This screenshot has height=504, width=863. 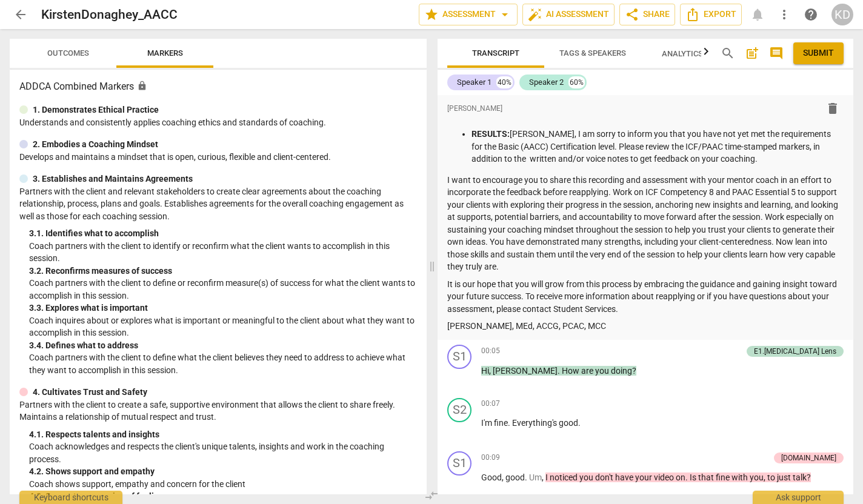 I want to click on span: are, so click(x=588, y=371).